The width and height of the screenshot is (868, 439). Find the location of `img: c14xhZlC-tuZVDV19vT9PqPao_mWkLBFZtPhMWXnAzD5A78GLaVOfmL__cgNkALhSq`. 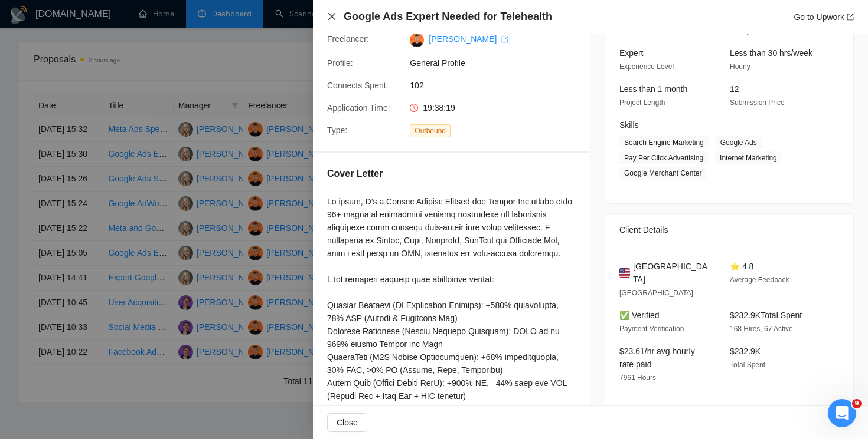

img: c14xhZlC-tuZVDV19vT9PqPao_mWkLBFZtPhMWXnAzD5A78GLaVOfmL__cgNkALhSq is located at coordinates (417, 40).